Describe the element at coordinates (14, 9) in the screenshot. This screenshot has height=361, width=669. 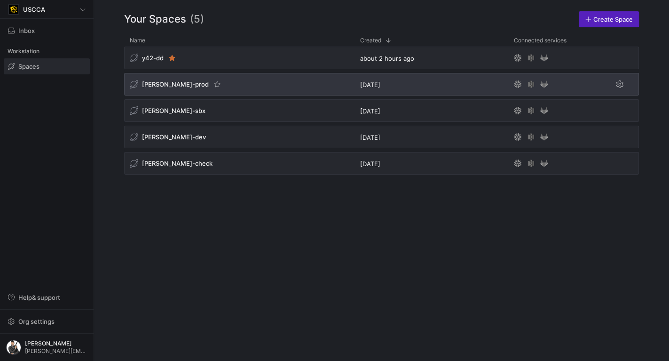
I see `img: https://storage.googleapis.com/y42-prod-data-exchange/images/uAsz27BndGEK0hZWDFeOjoxA7jCwgK9jE472...` at that location.